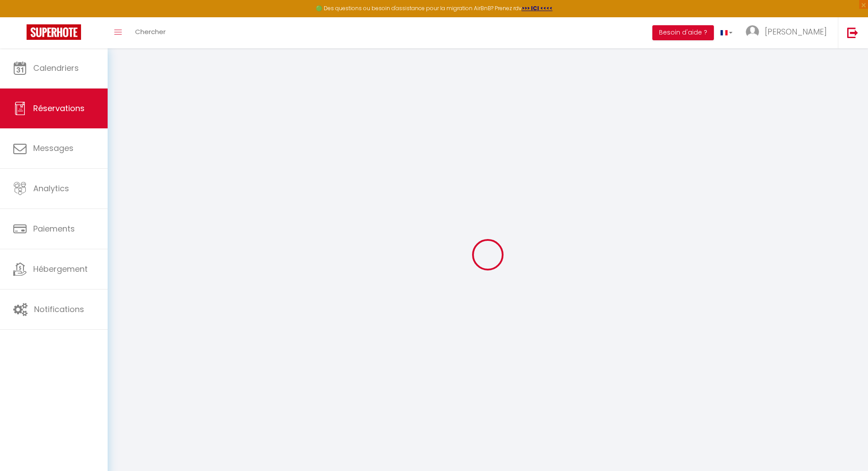 This screenshot has height=471, width=868. Describe the element at coordinates (60, 268) in the screenshot. I see `span: Hébergement` at that location.